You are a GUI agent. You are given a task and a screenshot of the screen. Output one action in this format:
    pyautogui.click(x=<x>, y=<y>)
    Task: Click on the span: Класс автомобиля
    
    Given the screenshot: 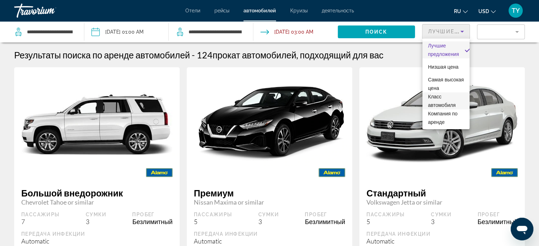 What is the action you would take?
    pyautogui.click(x=442, y=101)
    